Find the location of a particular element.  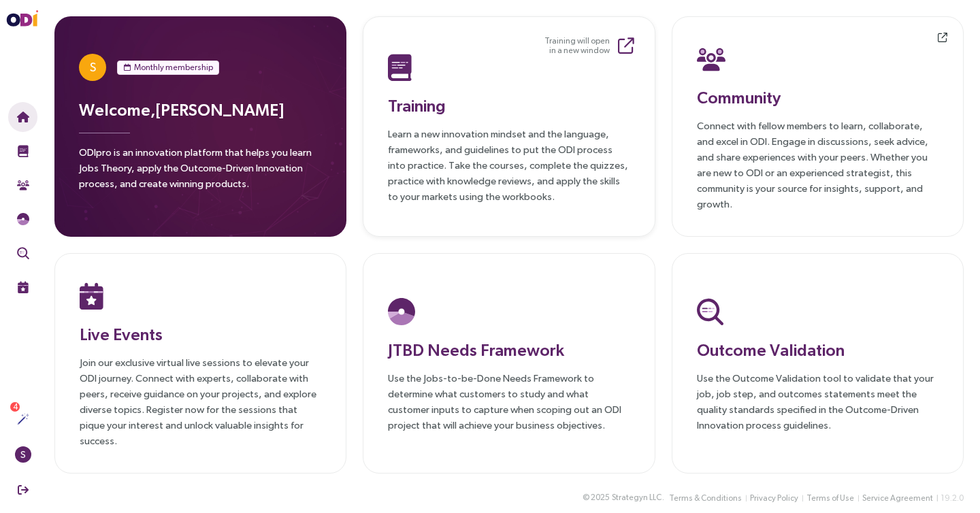

span: 4 is located at coordinates (15, 407).